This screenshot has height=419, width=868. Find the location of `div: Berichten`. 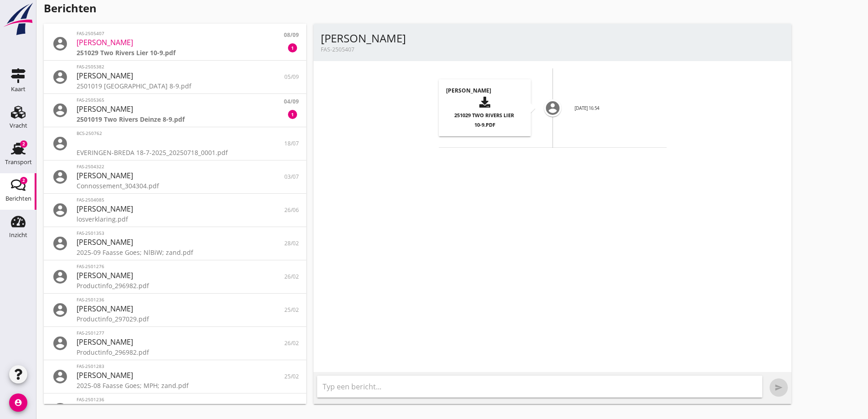

div: Berichten is located at coordinates (18, 198).